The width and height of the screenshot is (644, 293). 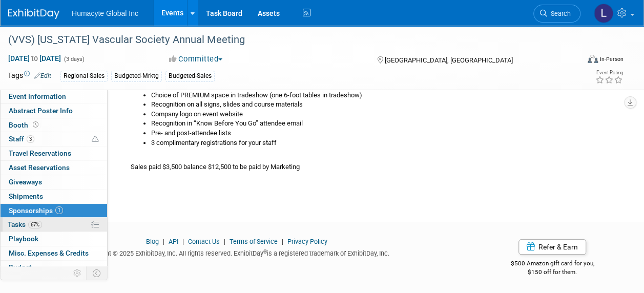 What do you see at coordinates (30, 139) in the screenshot?
I see `span: 3` at bounding box center [30, 139].